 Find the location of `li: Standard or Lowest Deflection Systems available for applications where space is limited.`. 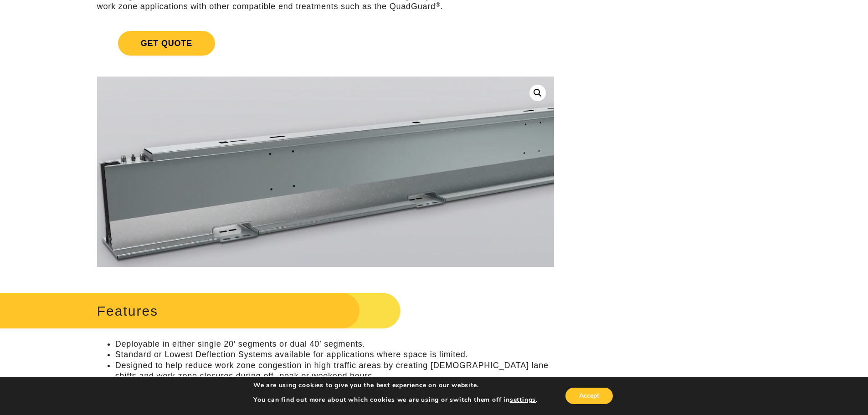

li: Standard or Lowest Deflection Systems available for applications where space is limited. is located at coordinates (334, 354).